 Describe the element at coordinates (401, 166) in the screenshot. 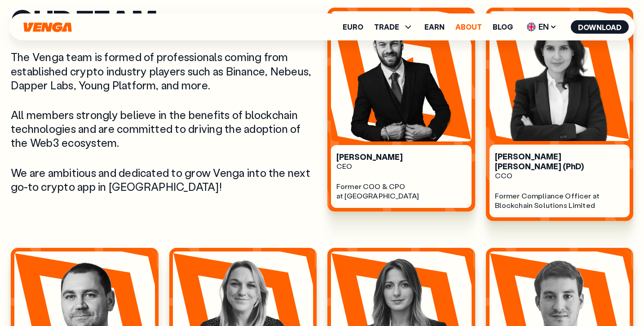

I see `div: CEO` at that location.